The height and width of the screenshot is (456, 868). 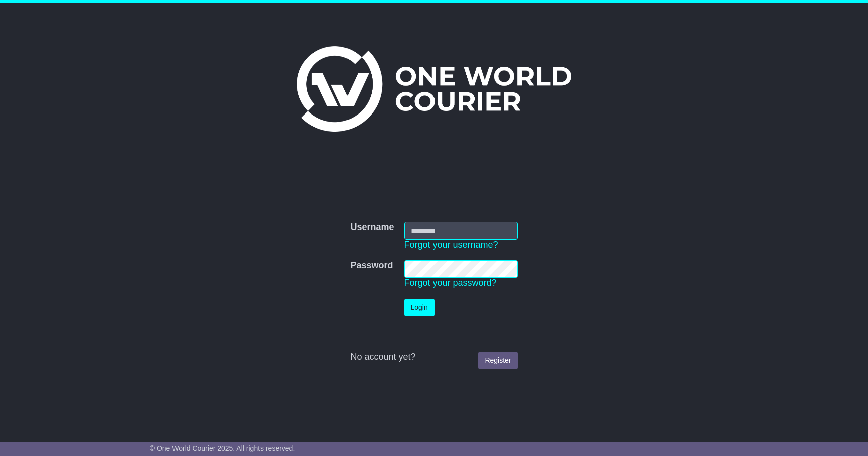 I want to click on img: One World, so click(x=434, y=89).